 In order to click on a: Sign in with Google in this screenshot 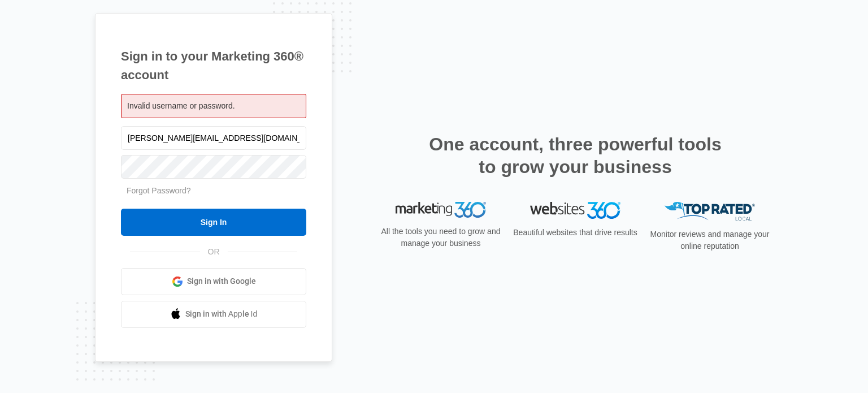, I will do `click(214, 282)`.